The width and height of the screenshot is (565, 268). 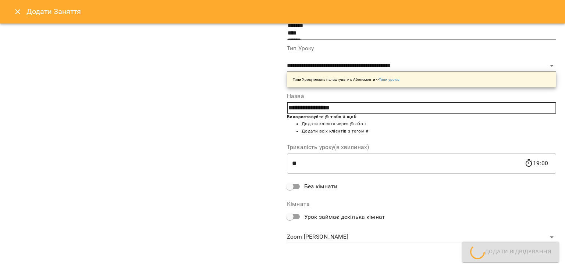 I want to click on label: Тип Уроку, so click(x=421, y=49).